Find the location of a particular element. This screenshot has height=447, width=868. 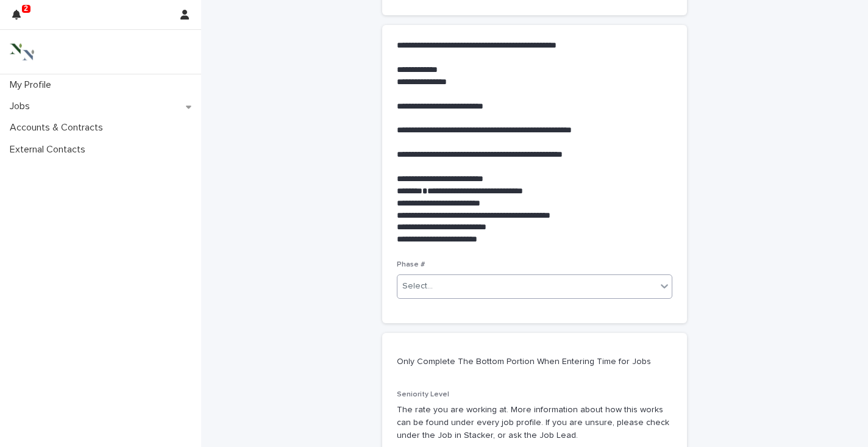

p: My Profile is located at coordinates (33, 84).